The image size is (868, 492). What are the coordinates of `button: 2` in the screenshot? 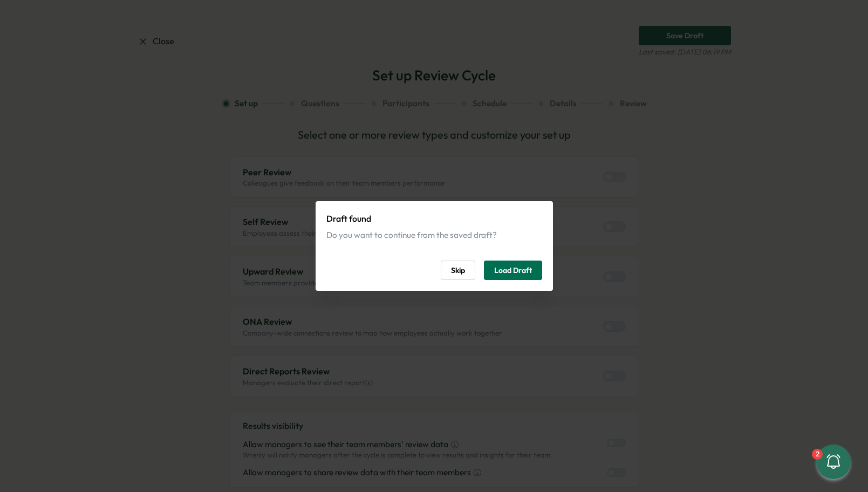 It's located at (833, 462).